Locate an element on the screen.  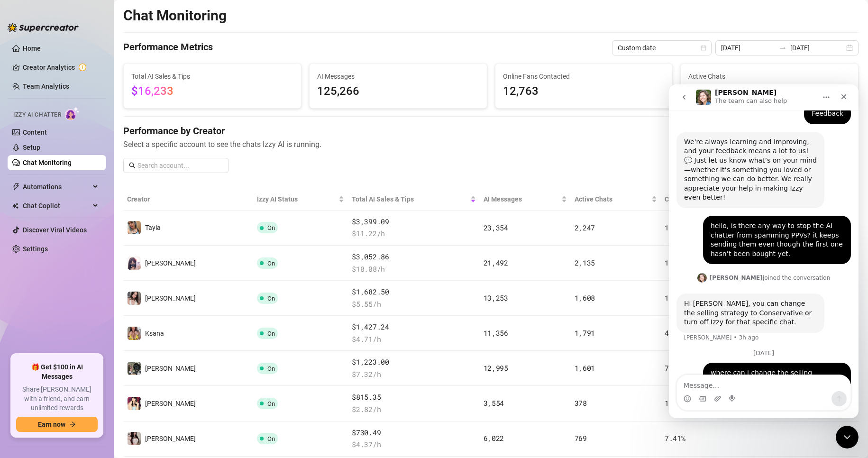
span: 2,247 is located at coordinates (585, 228).